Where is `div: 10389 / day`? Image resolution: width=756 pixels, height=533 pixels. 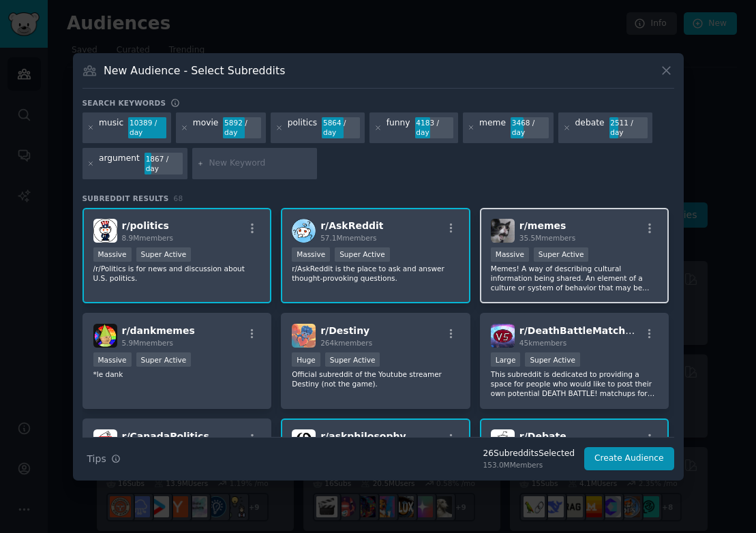 div: 10389 / day is located at coordinates (147, 128).